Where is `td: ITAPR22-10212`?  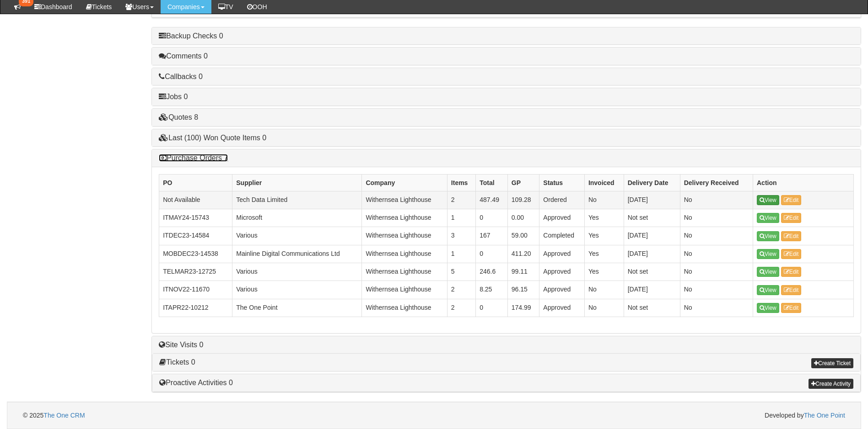
td: ITAPR22-10212 is located at coordinates (196, 308).